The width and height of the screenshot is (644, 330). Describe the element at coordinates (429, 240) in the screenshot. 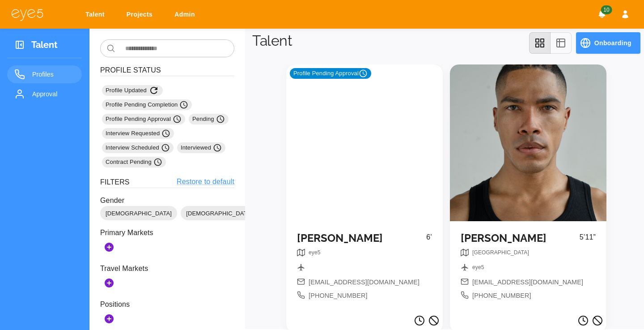

I see `p: 6’` at that location.